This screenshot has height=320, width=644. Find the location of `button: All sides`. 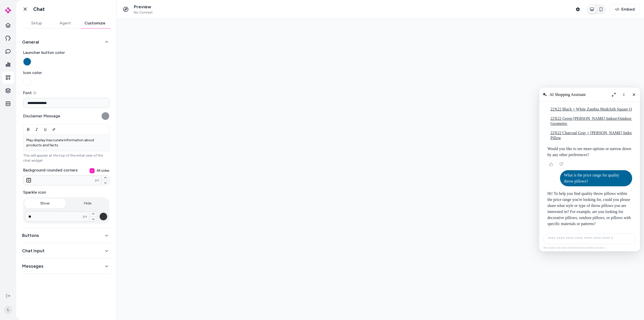

button: All sides is located at coordinates (92, 171).